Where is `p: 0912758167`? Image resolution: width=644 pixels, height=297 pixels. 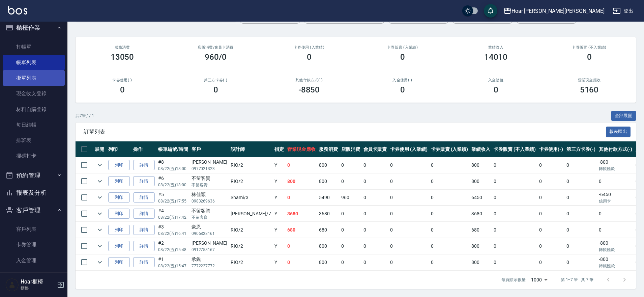
p: 0912758167 is located at coordinates (209, 250).